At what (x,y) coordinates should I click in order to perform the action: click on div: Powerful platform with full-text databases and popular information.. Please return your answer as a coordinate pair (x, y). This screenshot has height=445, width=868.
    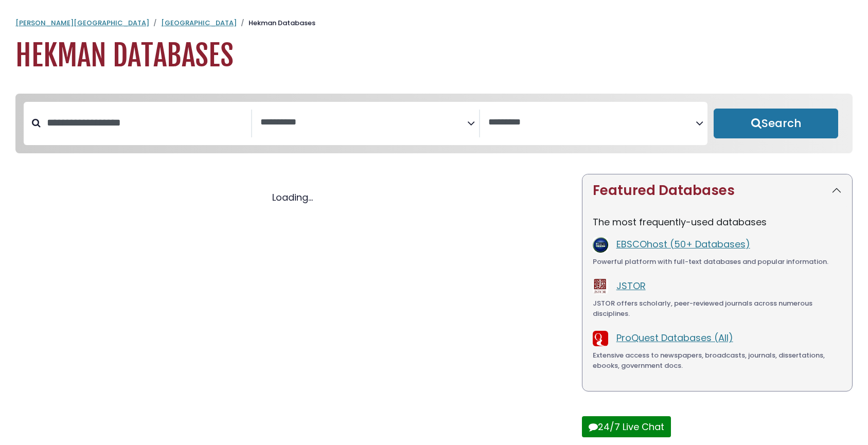
    Looking at the image, I should click on (717, 262).